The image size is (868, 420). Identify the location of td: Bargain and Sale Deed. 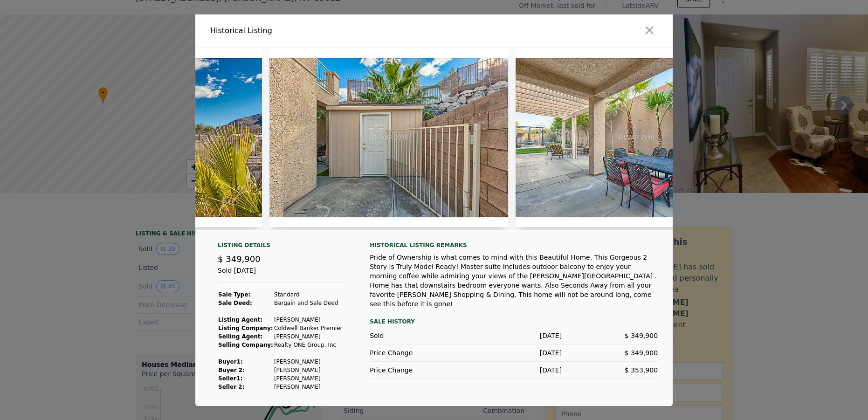
(308, 303).